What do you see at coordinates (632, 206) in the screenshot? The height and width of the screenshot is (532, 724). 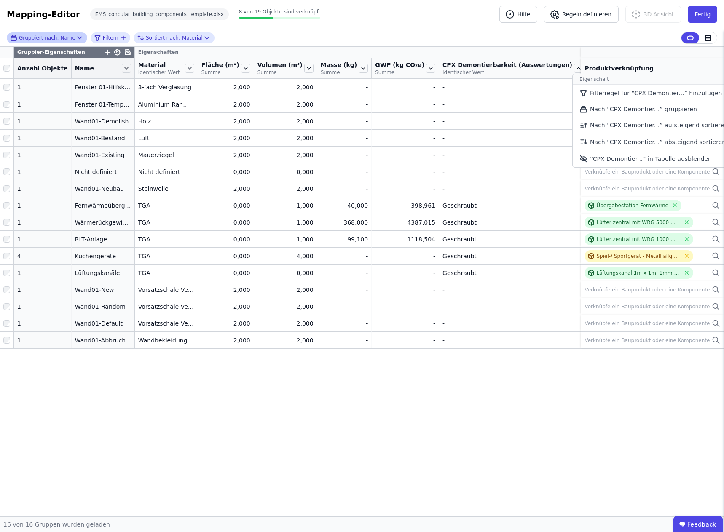 I see `div: Übergabestation Fernwärme` at bounding box center [632, 206].